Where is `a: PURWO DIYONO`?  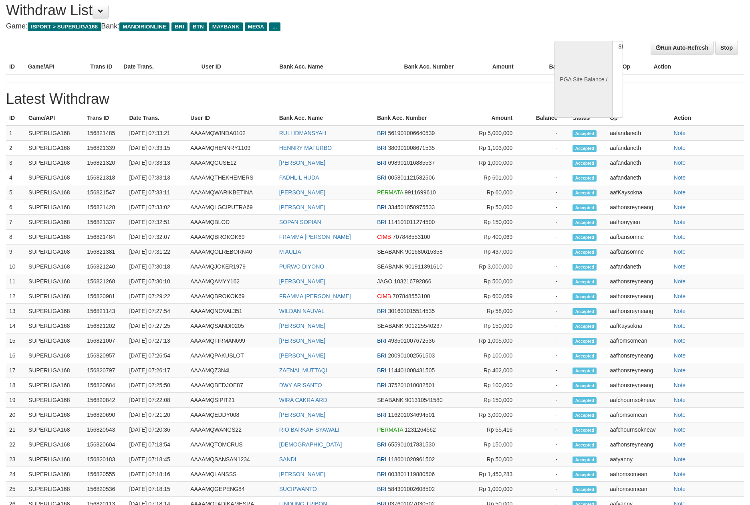
a: PURWO DIYONO is located at coordinates (302, 267).